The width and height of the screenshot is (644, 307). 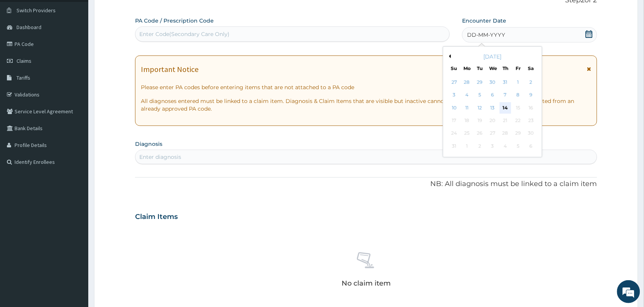 What do you see at coordinates (29, 27) in the screenshot?
I see `span: Dashboard` at bounding box center [29, 27].